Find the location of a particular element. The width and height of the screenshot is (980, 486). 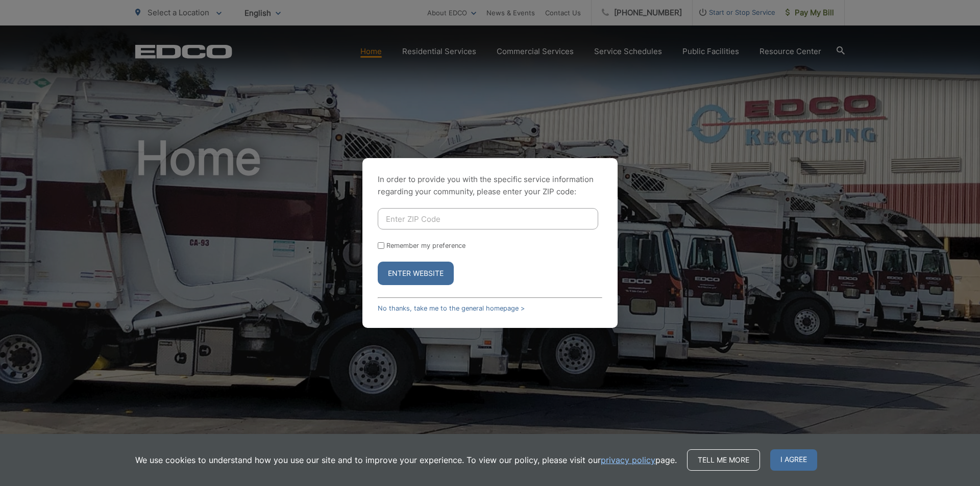

span: I agree is located at coordinates (794, 460).